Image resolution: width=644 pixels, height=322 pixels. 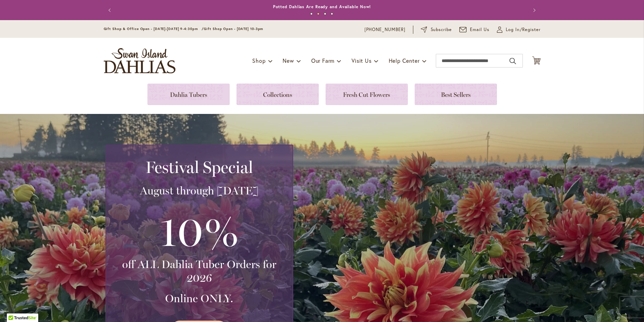 I want to click on span: New, so click(x=289, y=60).